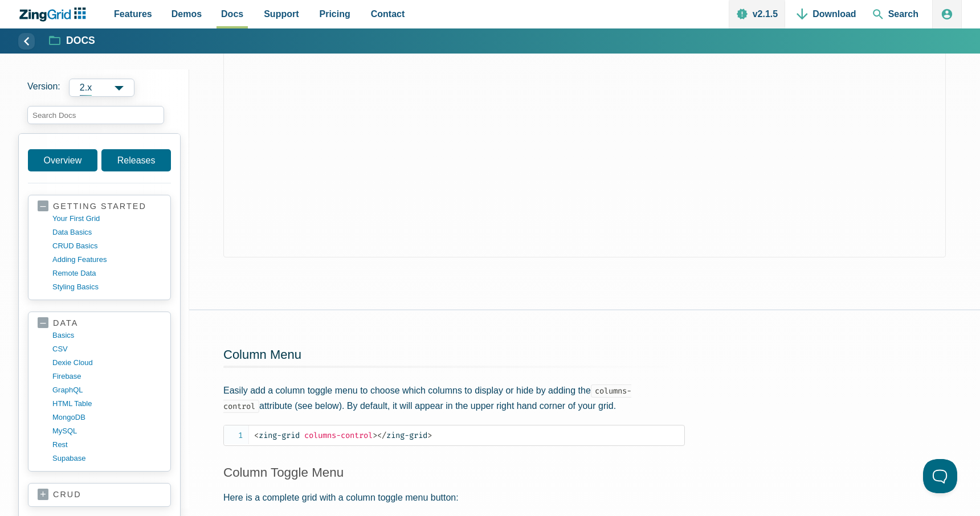 This screenshot has width=980, height=516. What do you see at coordinates (95, 115) in the screenshot?
I see `input: search input` at bounding box center [95, 115].